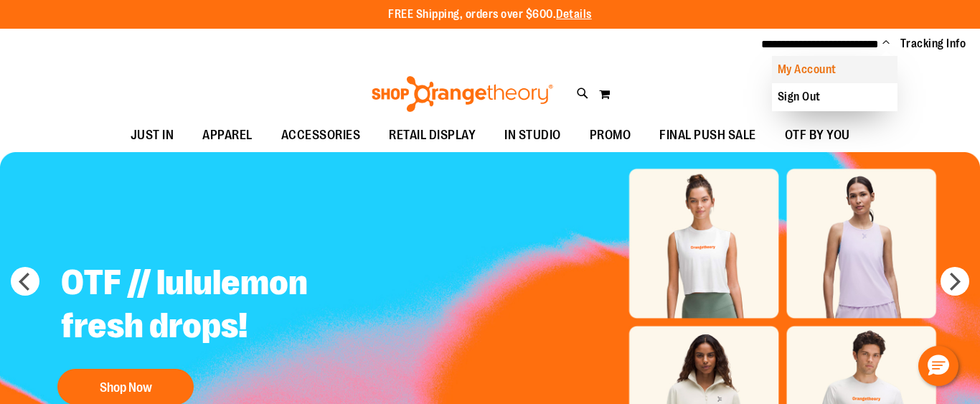 The height and width of the screenshot is (404, 980). I want to click on button: prev, so click(25, 282).